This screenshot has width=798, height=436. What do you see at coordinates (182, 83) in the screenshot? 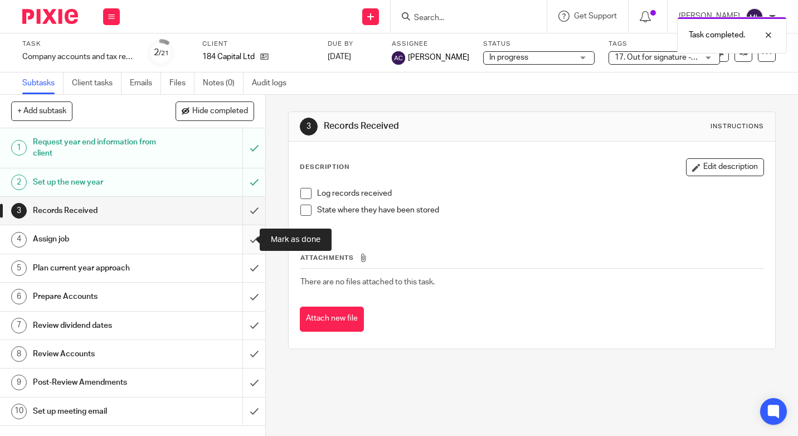
I see `a: Files` at bounding box center [182, 83].